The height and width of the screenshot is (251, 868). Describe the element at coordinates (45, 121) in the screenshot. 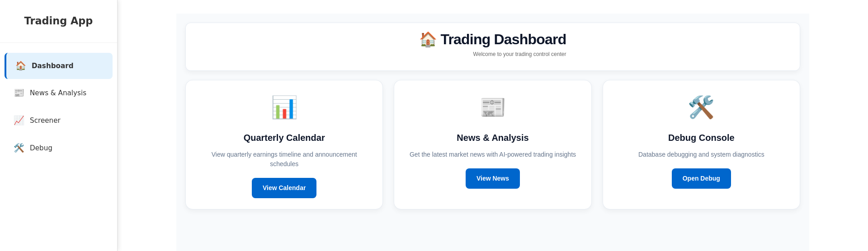

I see `span: Screener` at that location.